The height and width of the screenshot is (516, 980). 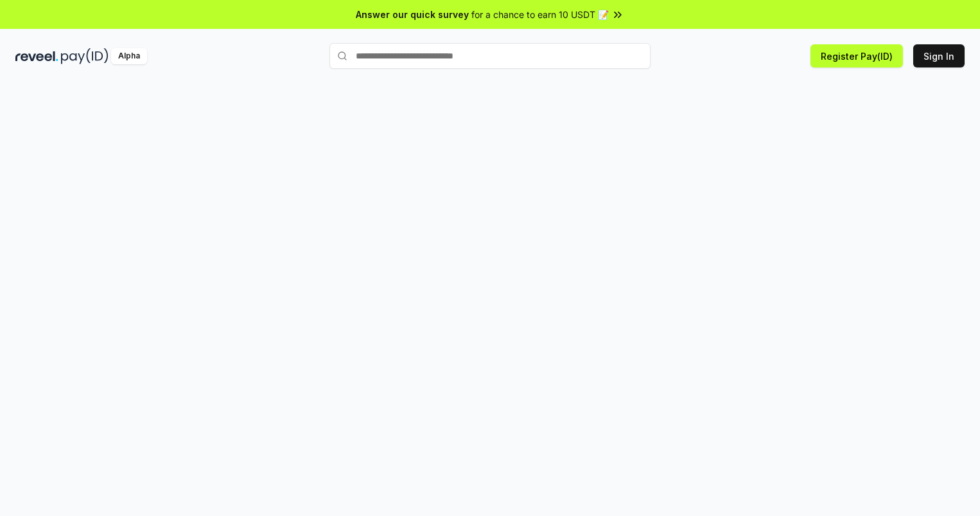 What do you see at coordinates (85, 56) in the screenshot?
I see `img: pay_id` at bounding box center [85, 56].